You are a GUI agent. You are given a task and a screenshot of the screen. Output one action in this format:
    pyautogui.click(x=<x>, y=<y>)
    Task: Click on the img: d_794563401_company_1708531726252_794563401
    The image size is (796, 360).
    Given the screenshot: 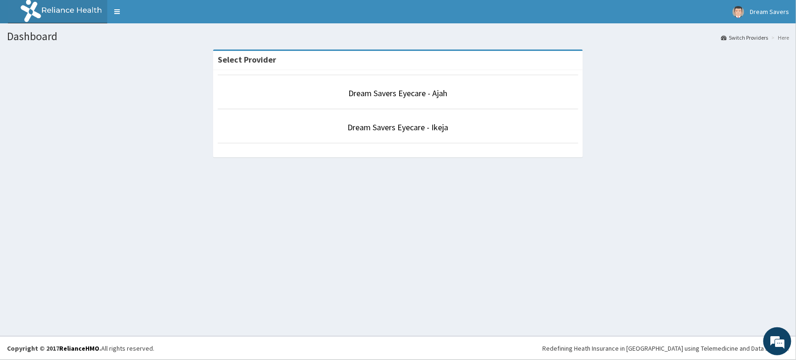 What is the action you would take?
    pyautogui.click(x=28, y=58)
    